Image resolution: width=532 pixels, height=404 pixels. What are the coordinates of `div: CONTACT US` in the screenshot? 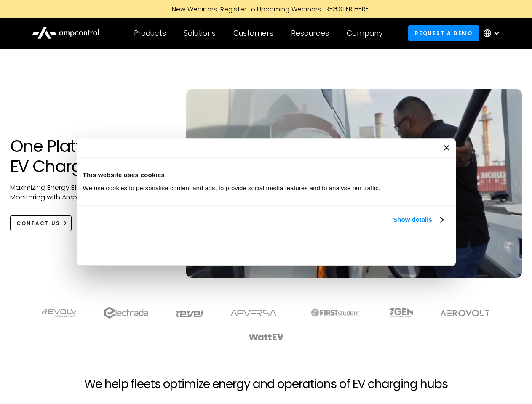 It's located at (38, 224).